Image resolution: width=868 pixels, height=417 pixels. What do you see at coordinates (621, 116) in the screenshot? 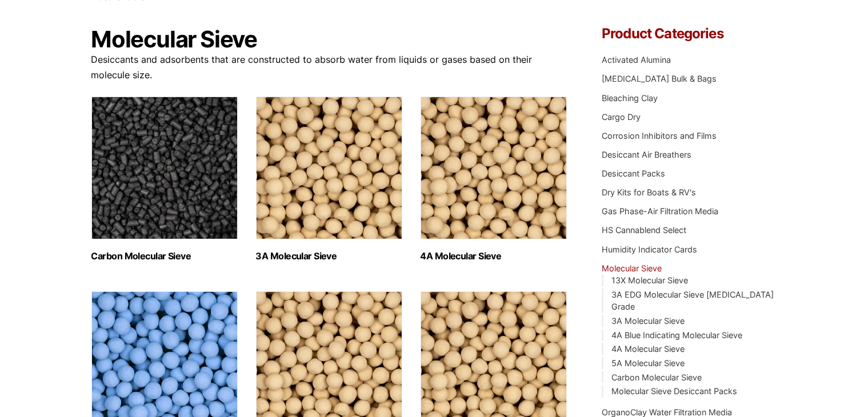
I see `a: Cargo Dry` at bounding box center [621, 116].